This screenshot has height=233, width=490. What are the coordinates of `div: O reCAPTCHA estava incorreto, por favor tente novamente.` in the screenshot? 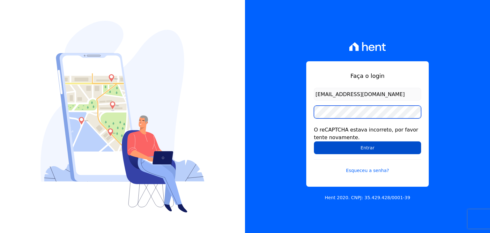 It's located at (367, 134).